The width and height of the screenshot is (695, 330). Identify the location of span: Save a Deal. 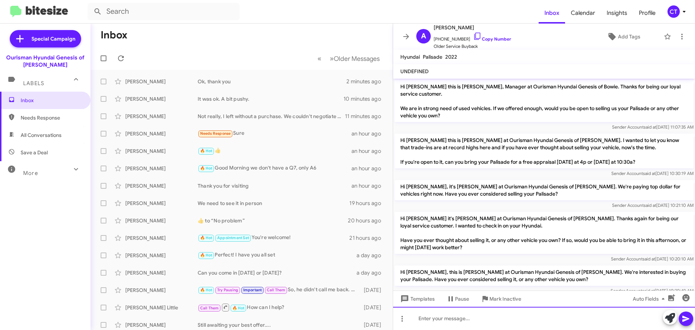
(34, 152).